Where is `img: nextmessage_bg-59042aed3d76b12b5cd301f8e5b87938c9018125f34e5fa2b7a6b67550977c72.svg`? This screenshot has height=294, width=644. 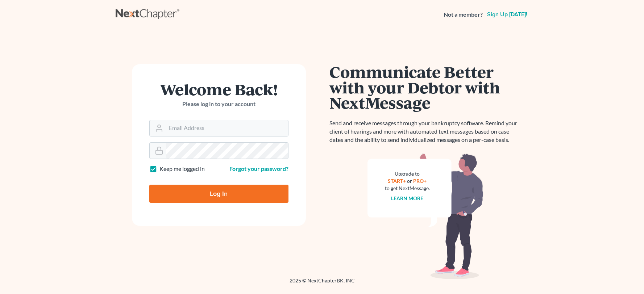
img: nextmessage_bg-59042aed3d76b12b5cd301f8e5b87938c9018125f34e5fa2b7a6b67550977c72.svg is located at coordinates (425, 216).